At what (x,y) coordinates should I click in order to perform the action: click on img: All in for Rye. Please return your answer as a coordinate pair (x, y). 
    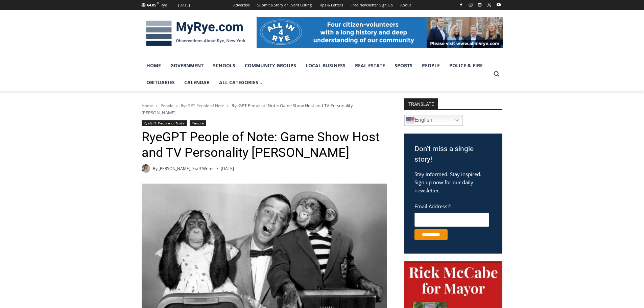
    Looking at the image, I should click on (379, 32).